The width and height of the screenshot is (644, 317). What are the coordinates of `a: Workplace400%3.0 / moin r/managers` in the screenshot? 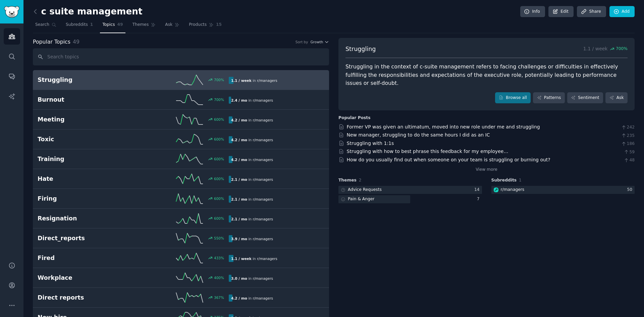 It's located at (181, 278).